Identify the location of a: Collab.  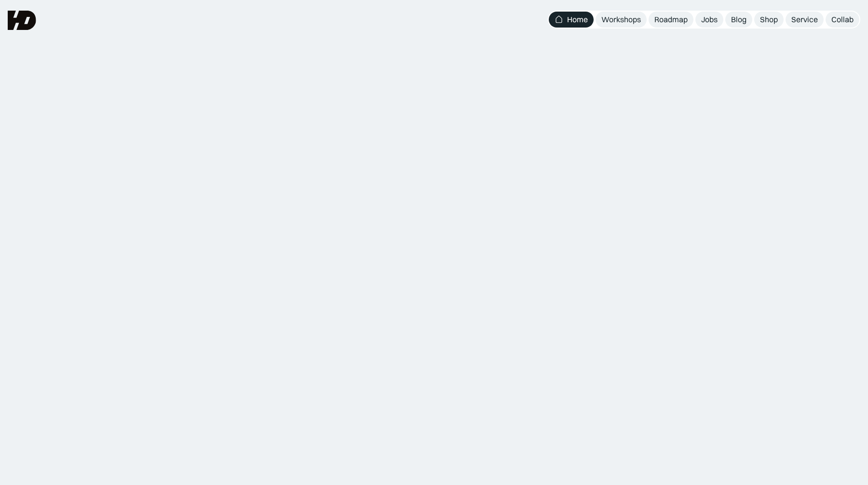
(843, 19).